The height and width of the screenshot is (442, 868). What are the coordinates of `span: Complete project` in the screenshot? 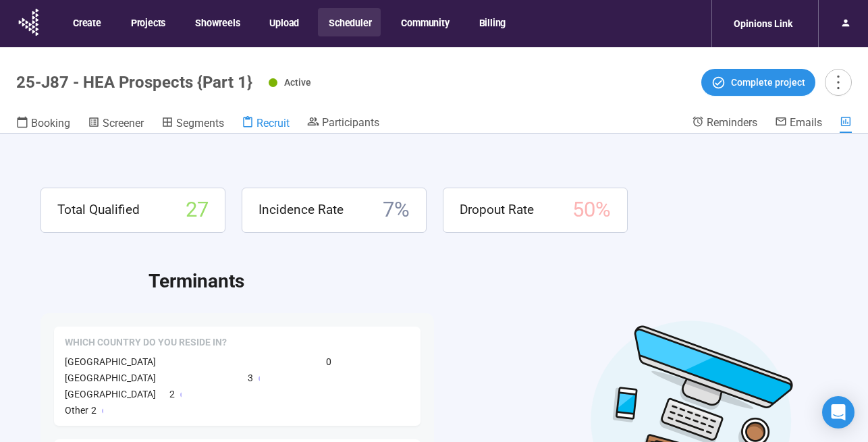 It's located at (768, 82).